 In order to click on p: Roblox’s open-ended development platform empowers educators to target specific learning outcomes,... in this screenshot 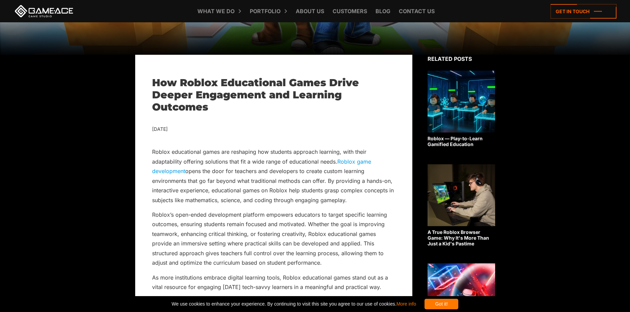, I will do `click(274, 239)`.